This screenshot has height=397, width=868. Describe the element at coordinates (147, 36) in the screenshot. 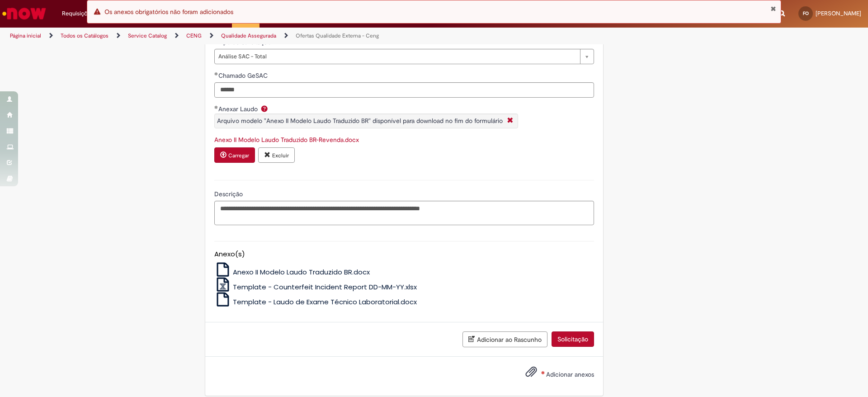

I see `a: Service Catalog` at that location.